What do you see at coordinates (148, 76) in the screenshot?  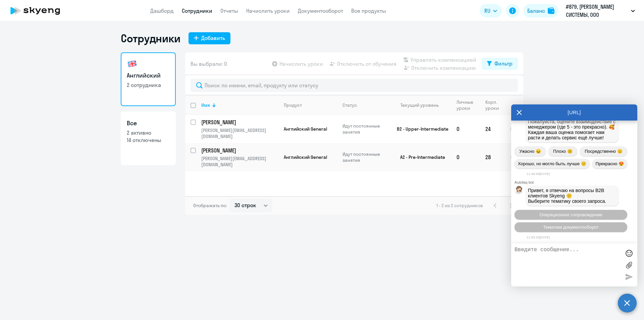 I see `h3: Английский` at bounding box center [148, 76].